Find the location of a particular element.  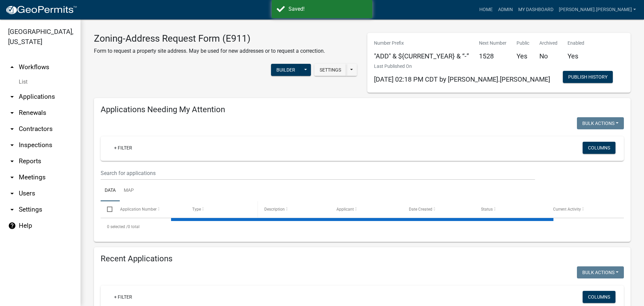

datatable-header-cell: Application Number is located at coordinates (149, 209).